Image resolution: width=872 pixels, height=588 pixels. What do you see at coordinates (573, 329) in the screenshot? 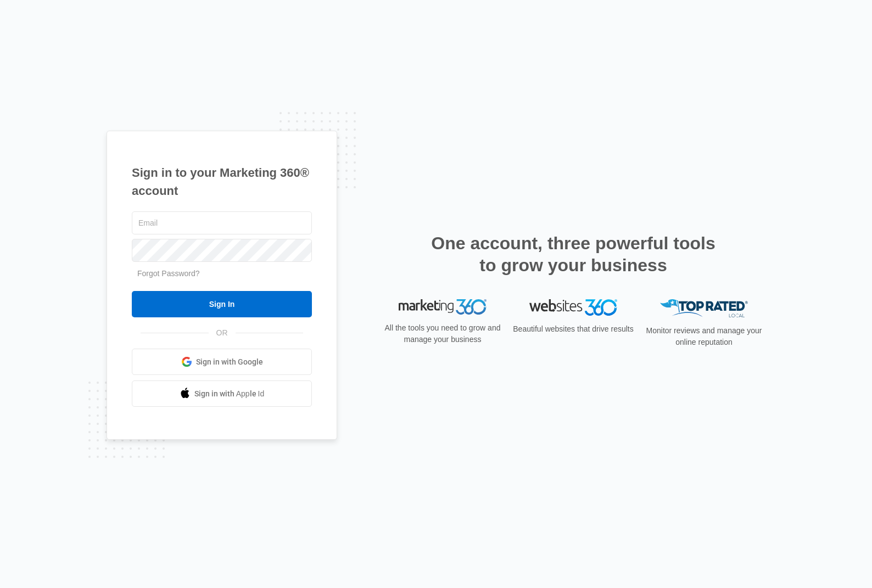
I see `p: Beautiful websites that drive results` at bounding box center [573, 329].